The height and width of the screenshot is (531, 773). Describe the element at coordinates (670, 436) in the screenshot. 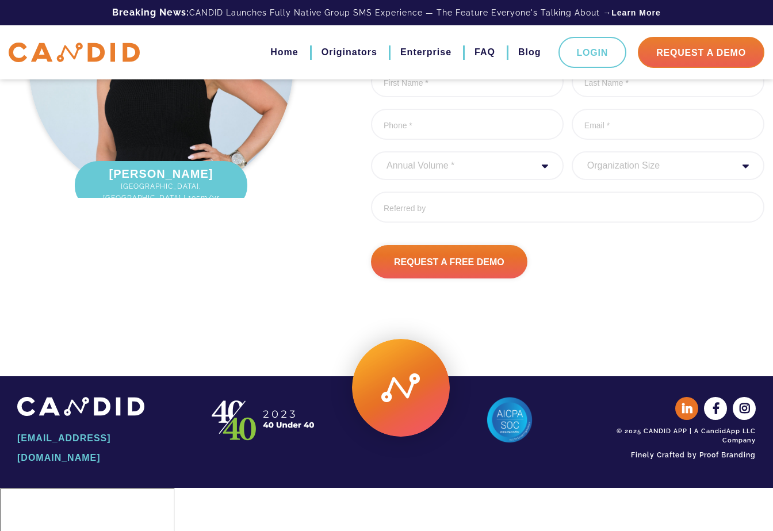

I see `div: © 2025 CANDID APP | A CandidApp LLC Company` at that location.